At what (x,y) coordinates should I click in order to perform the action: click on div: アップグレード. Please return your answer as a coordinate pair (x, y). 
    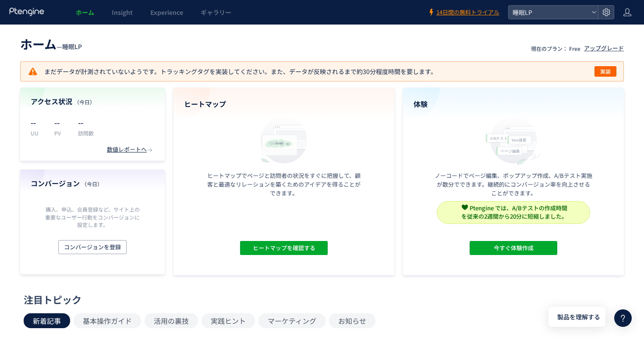
    Looking at the image, I should click on (603, 48).